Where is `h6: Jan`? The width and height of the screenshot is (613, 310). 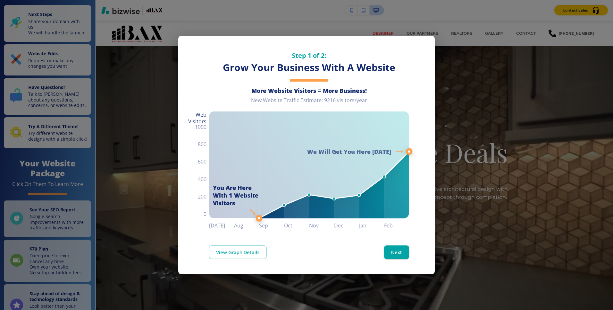 h6: Jan is located at coordinates (372, 225).